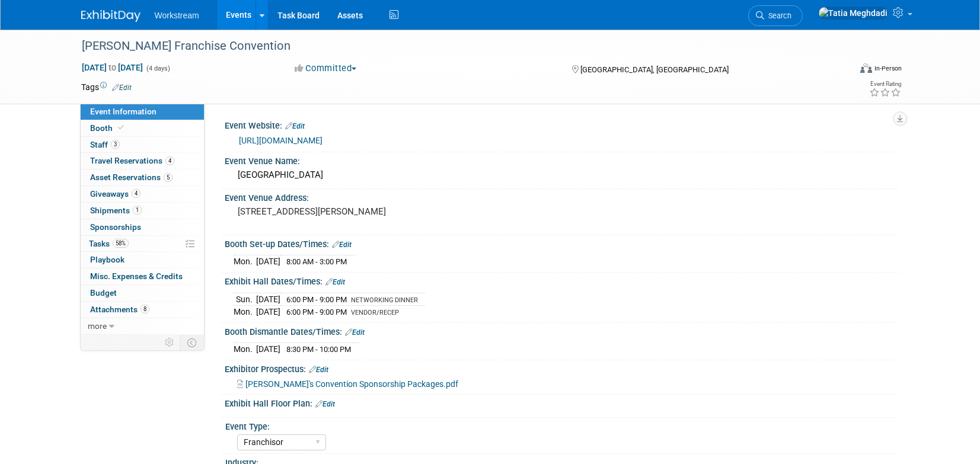 The height and width of the screenshot is (464, 980). I want to click on a: Budget, so click(142, 292).